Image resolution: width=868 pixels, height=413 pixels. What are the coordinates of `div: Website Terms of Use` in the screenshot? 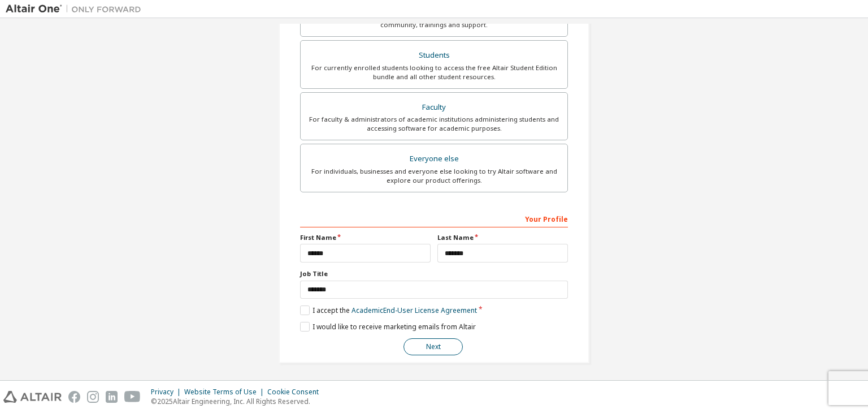 It's located at (226, 392).